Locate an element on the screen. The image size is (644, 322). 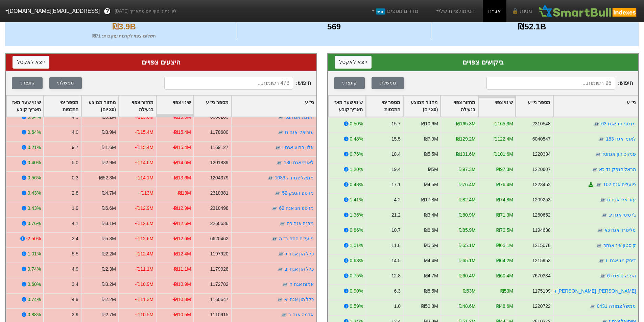
div: ₪82.4M is located at coordinates (467, 200).